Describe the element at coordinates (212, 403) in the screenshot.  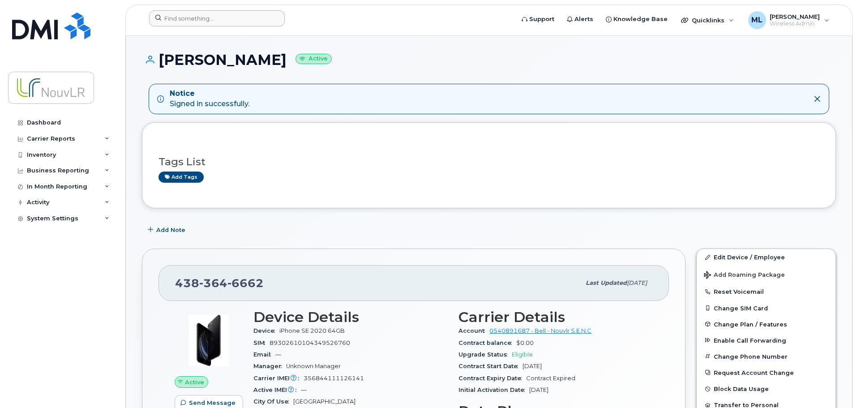
I see `span: Send Message` at that location.